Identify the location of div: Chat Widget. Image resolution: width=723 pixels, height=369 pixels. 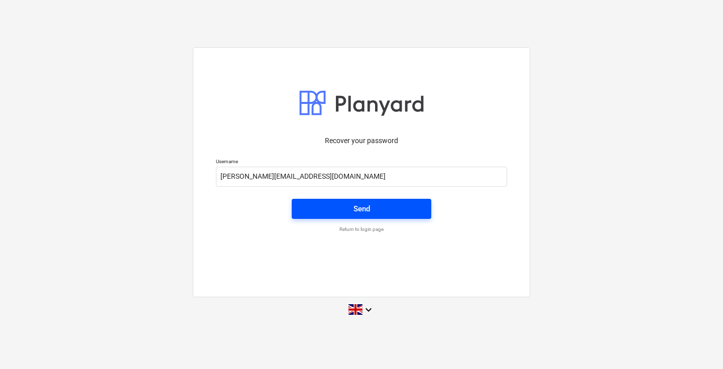
(698, 345).